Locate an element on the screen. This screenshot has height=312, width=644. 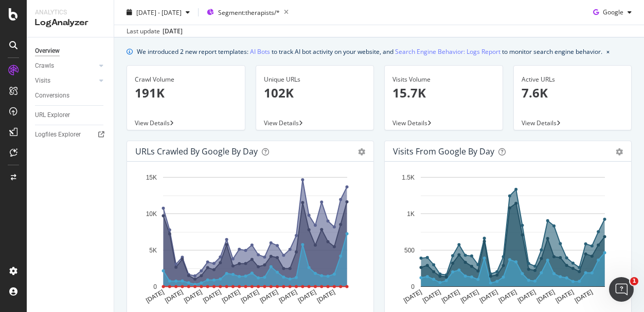
div: info banner is located at coordinates (379, 51).